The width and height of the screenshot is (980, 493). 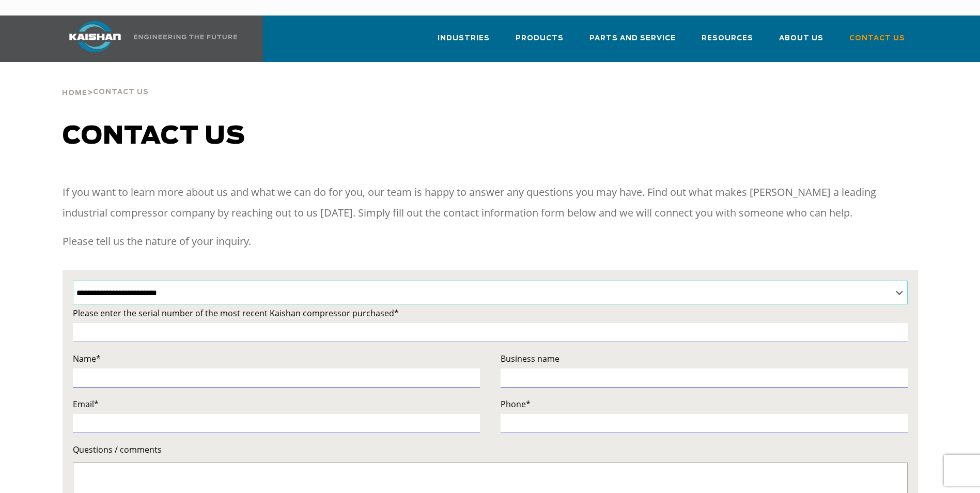 What do you see at coordinates (154, 137) in the screenshot?
I see `span: Contact us` at bounding box center [154, 137].